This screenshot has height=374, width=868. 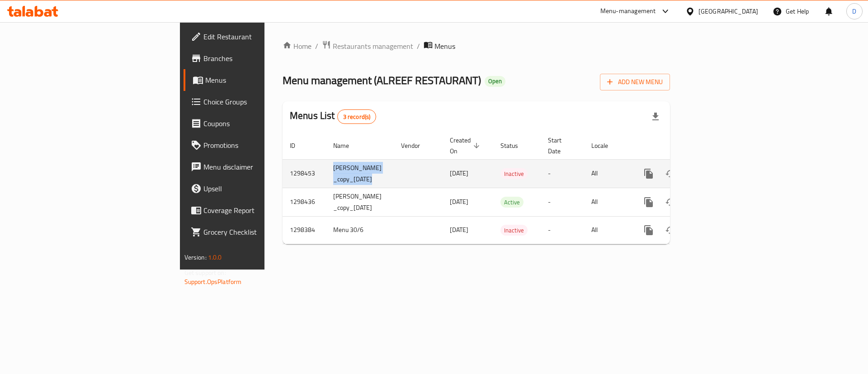 What do you see at coordinates (254, 102) in the screenshot?
I see `a: Choice Groups` at bounding box center [254, 102].